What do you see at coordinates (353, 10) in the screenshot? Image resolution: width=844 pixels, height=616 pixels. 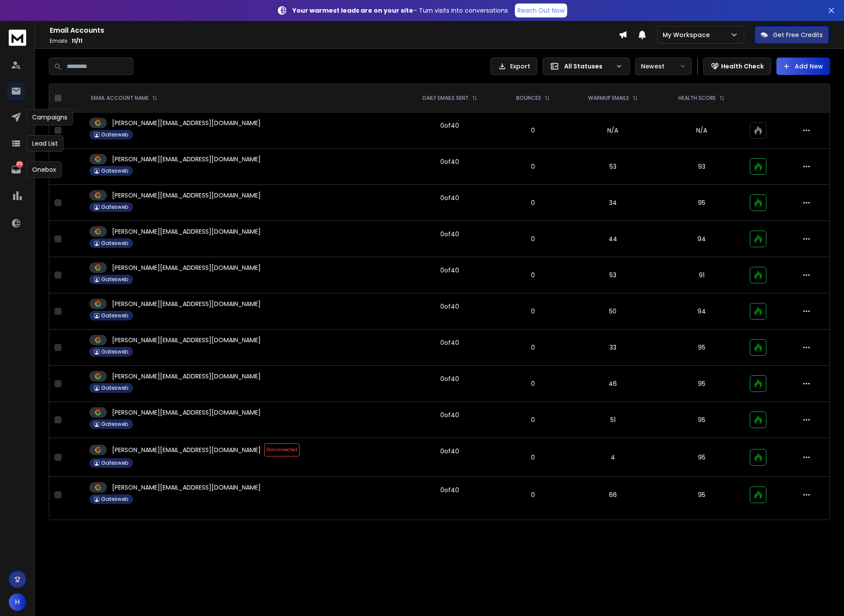 I see `strong: Your warmest leads are on your site` at bounding box center [353, 10].